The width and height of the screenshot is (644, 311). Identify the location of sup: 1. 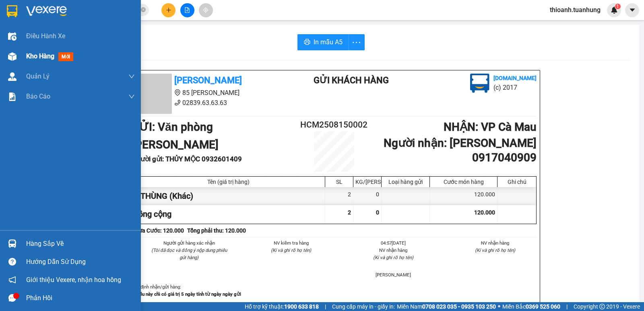
(618, 6).